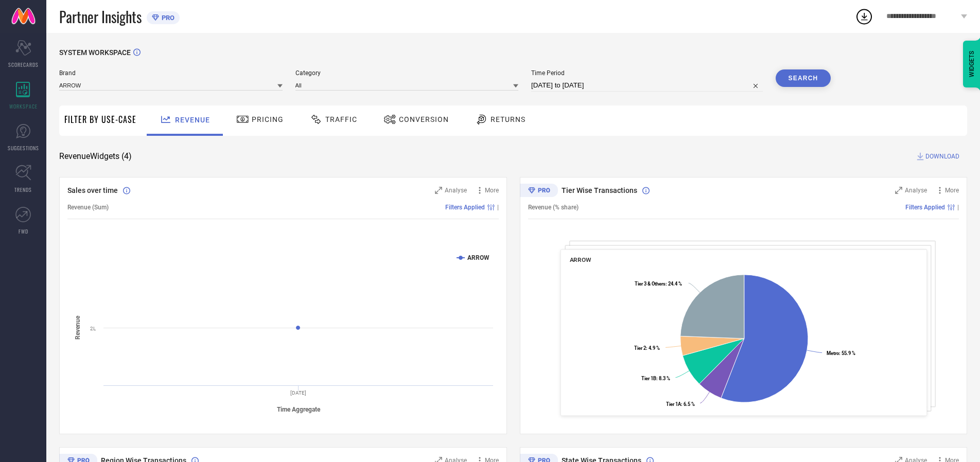  Describe the element at coordinates (553, 207) in the screenshot. I see `span: Revenue (% share)` at that location.